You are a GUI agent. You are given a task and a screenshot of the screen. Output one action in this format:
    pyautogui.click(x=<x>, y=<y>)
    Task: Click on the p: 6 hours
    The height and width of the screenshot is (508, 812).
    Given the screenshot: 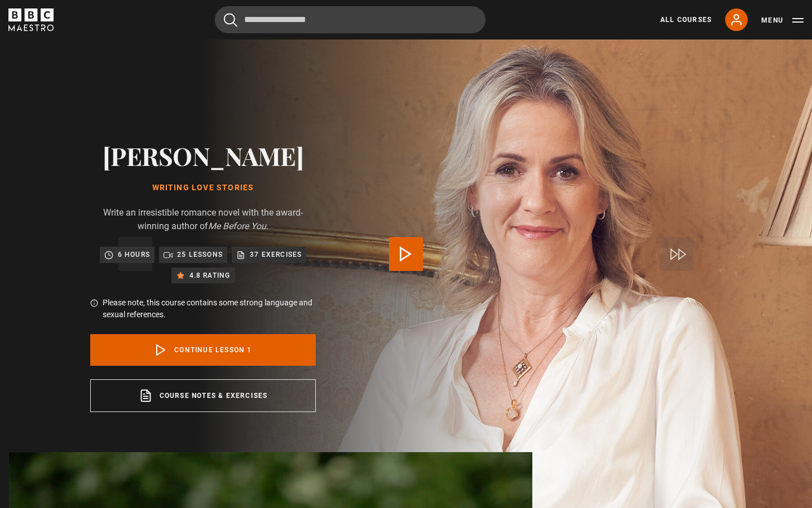 What is the action you would take?
    pyautogui.click(x=133, y=254)
    